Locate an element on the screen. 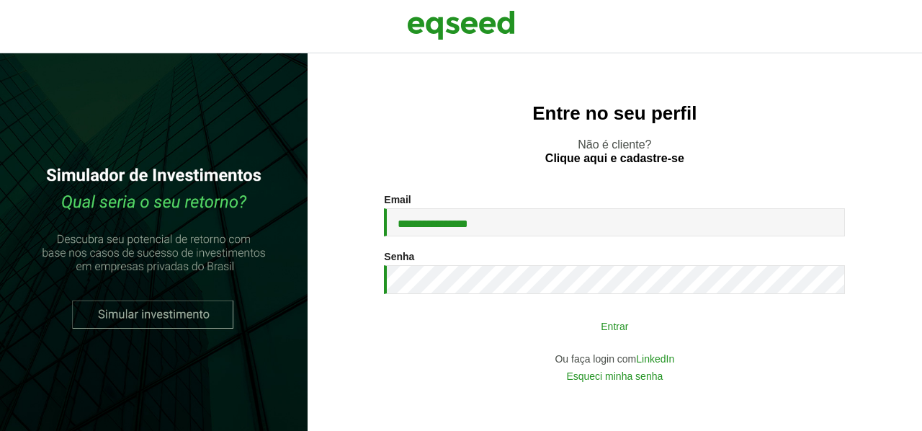 This screenshot has height=431, width=922. h2: Entre no seu perfil is located at coordinates (614, 113).